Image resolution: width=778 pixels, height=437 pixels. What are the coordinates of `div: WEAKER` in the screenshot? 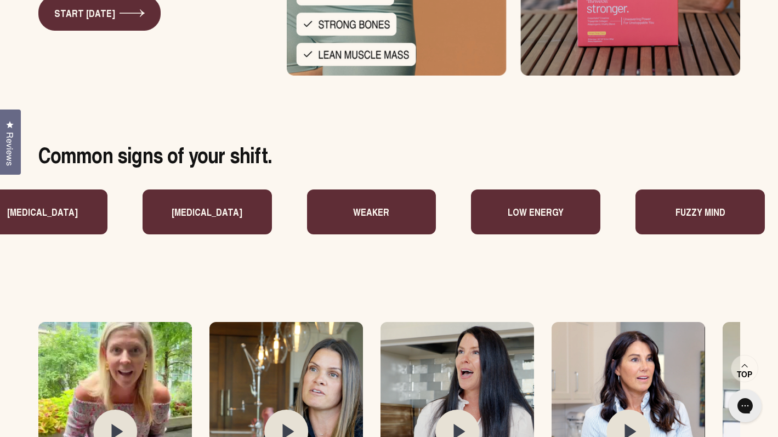 It's located at (366, 212).